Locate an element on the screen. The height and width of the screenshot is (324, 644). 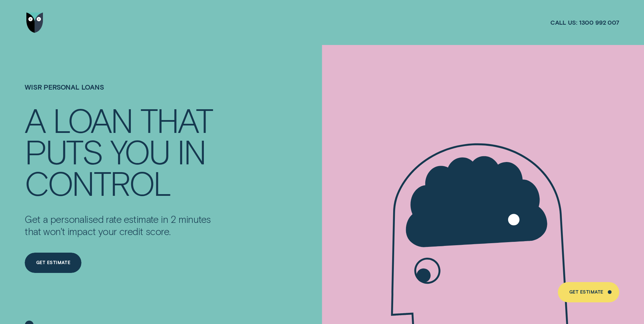
div: THAT is located at coordinates (176, 119).